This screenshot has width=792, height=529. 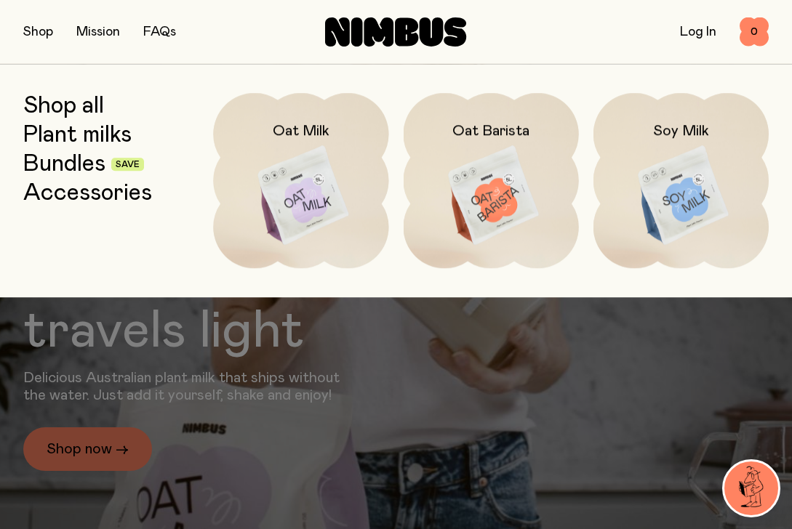 What do you see at coordinates (159, 32) in the screenshot?
I see `a: FAQs` at bounding box center [159, 32].